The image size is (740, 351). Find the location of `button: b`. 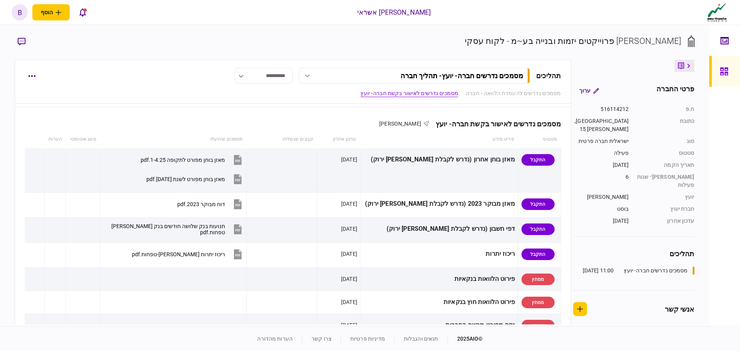

button: b is located at coordinates (20, 12).